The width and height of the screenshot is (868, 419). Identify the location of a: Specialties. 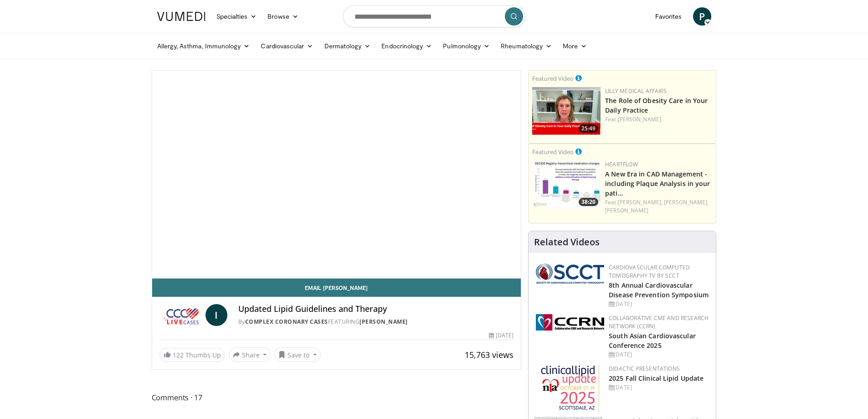
(236, 16).